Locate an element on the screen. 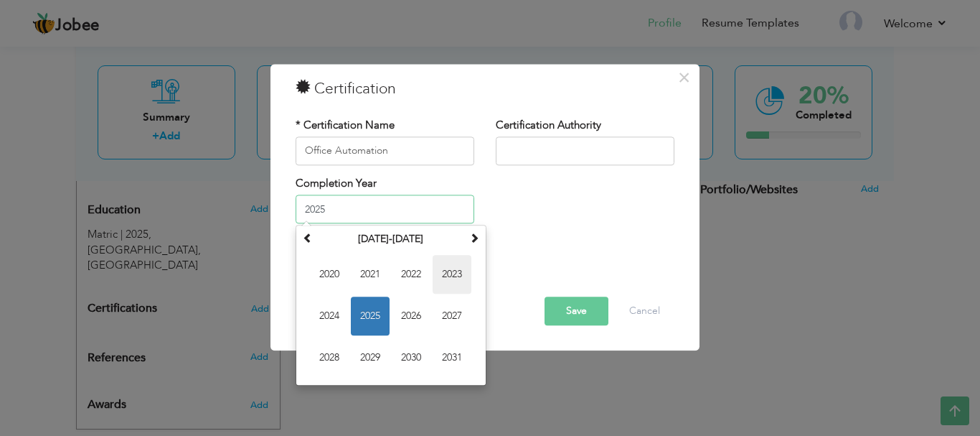 The height and width of the screenshot is (436, 980). button: Cancel is located at coordinates (644, 311).